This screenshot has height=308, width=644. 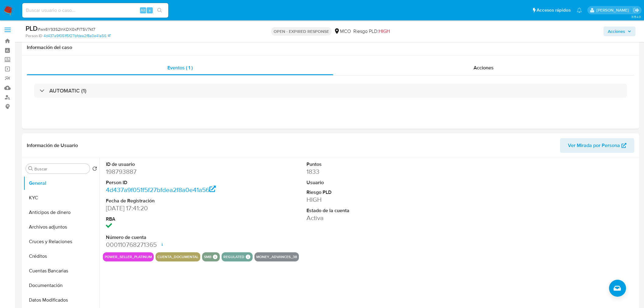 What do you see at coordinates (370, 211) in the screenshot?
I see `dt: Estado de la cuenta` at bounding box center [370, 211].